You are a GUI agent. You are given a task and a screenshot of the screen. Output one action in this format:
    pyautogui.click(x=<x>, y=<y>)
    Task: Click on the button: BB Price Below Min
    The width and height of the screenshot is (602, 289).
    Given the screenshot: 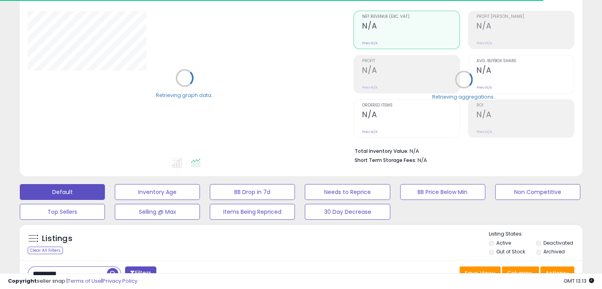 What is the action you would take?
    pyautogui.click(x=442, y=192)
    